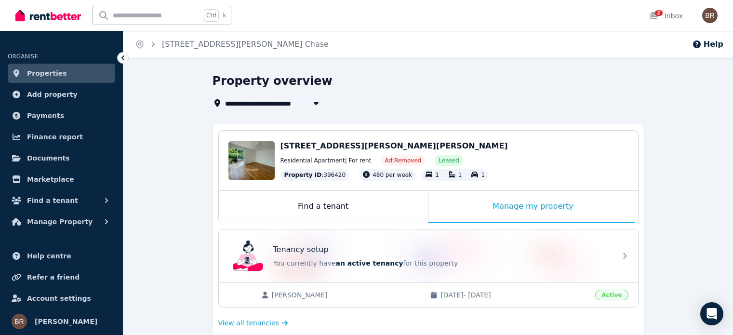 The image size is (733, 335). What do you see at coordinates (61, 222) in the screenshot?
I see `button: Manage Property` at bounding box center [61, 222].